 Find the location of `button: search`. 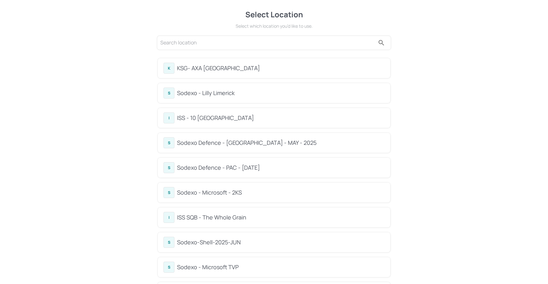

button: search is located at coordinates (381, 43).